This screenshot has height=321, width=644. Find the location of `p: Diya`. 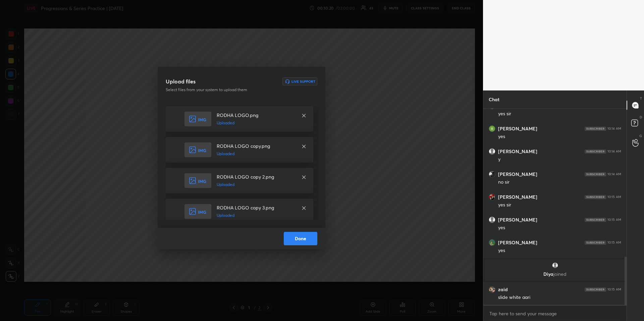

p: Diya is located at coordinates (555, 274).